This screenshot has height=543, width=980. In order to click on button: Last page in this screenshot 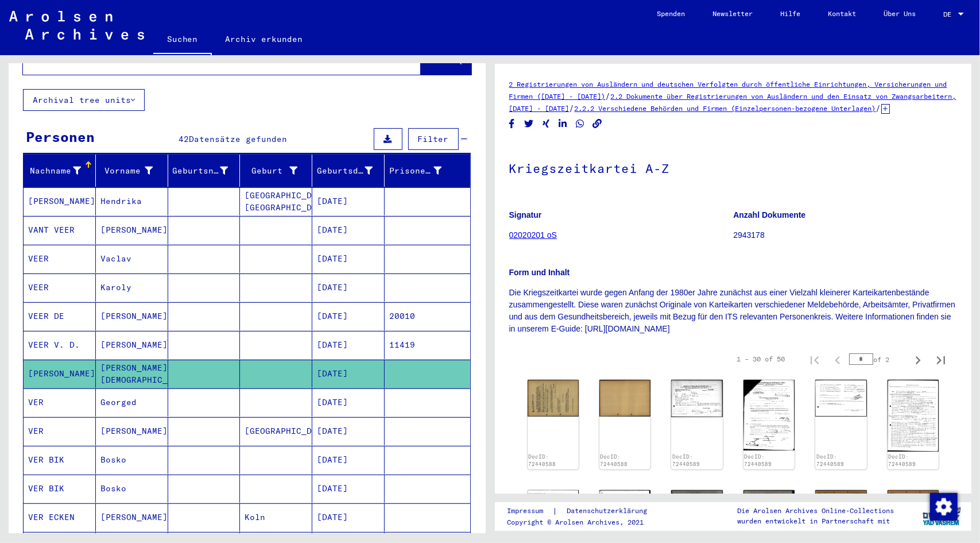, I will do `click(941, 359)`.